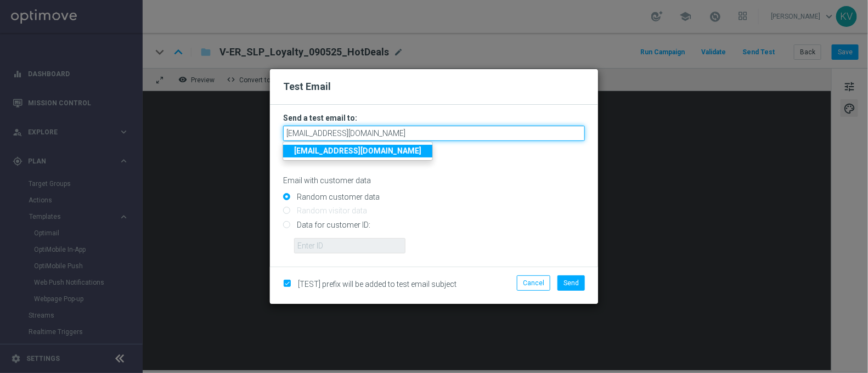 Image resolution: width=868 pixels, height=373 pixels. Describe the element at coordinates (571, 283) in the screenshot. I see `span: Send` at that location.